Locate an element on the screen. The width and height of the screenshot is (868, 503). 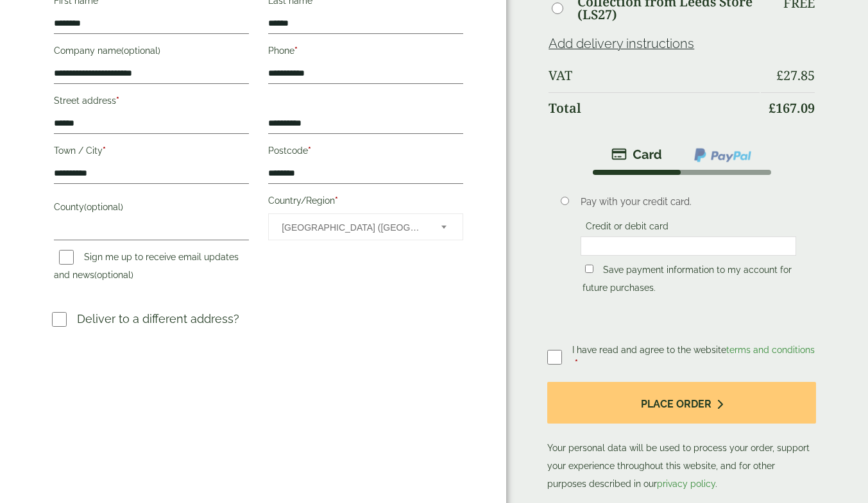
a: privacy policy is located at coordinates (686, 484).